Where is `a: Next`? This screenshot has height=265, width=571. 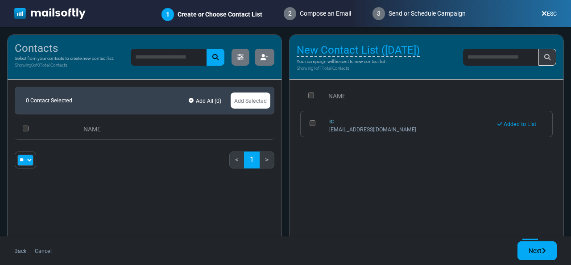 a: Next is located at coordinates (537, 250).